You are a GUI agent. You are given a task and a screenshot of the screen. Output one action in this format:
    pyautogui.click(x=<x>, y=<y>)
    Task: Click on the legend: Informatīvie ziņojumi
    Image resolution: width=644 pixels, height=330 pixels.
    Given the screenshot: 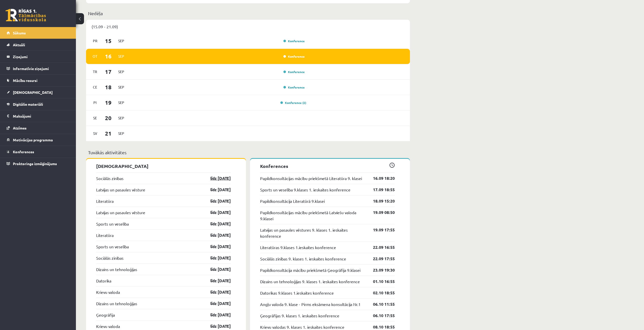 What is the action you would take?
    pyautogui.click(x=41, y=68)
    